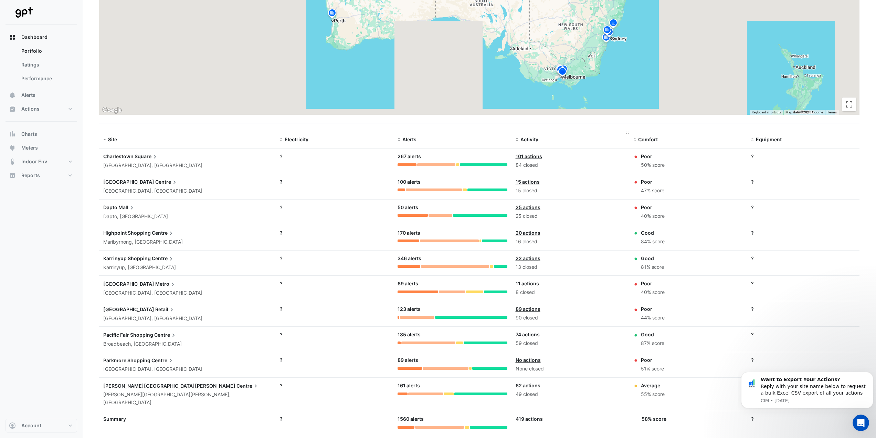  Describe the element at coordinates (452, 385) in the screenshot. I see `div: 161 alerts` at that location.